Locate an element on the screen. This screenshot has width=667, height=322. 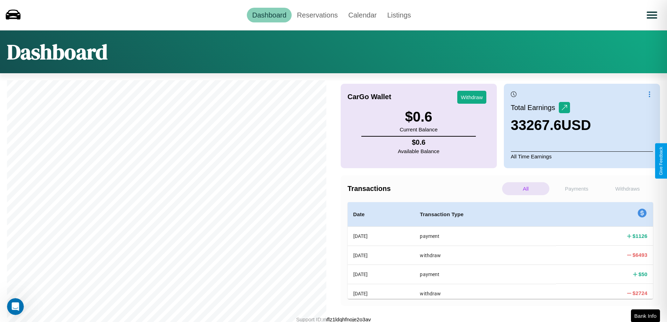
h4: $ 1126 is located at coordinates (640, 236).